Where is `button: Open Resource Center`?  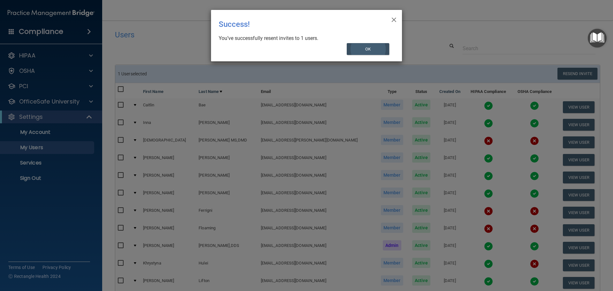 button: Open Resource Center is located at coordinates (597, 38).